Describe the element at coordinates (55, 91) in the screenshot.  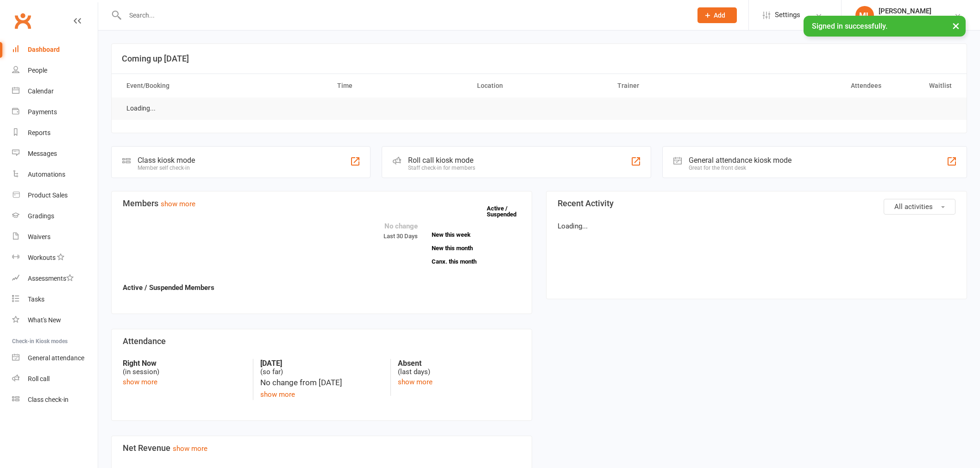
I see `a: Calendar` at that location.